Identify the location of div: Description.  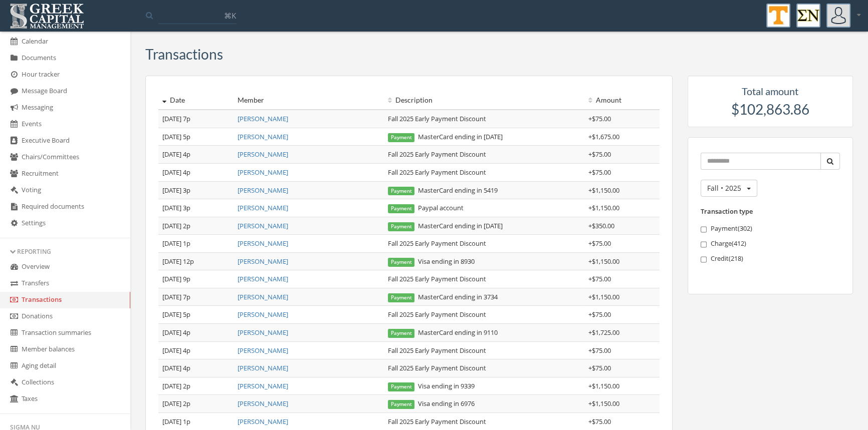
(484, 100).